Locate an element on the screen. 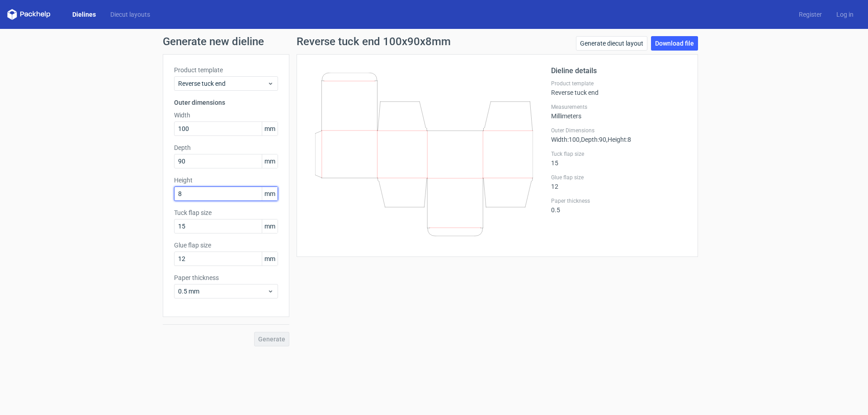 This screenshot has height=415, width=868. a: Generate diecut layout is located at coordinates (612, 43).